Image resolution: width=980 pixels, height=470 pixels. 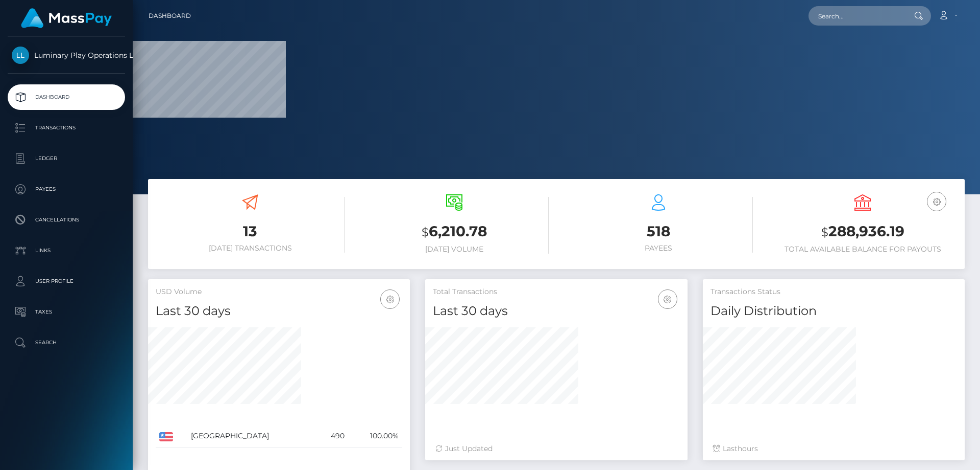 What do you see at coordinates (66, 18) in the screenshot?
I see `img: MassPay Logo` at bounding box center [66, 18].